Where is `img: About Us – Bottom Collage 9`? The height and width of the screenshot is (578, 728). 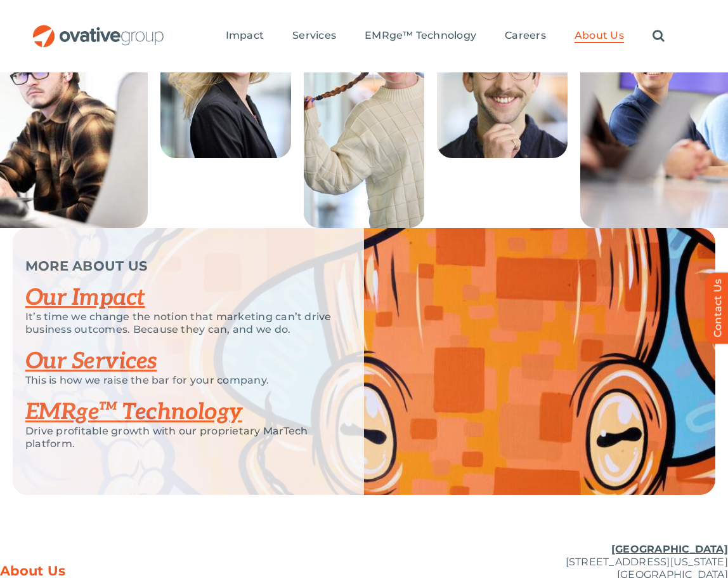 img: About Us – Bottom Collage 9 is located at coordinates (502, 82).